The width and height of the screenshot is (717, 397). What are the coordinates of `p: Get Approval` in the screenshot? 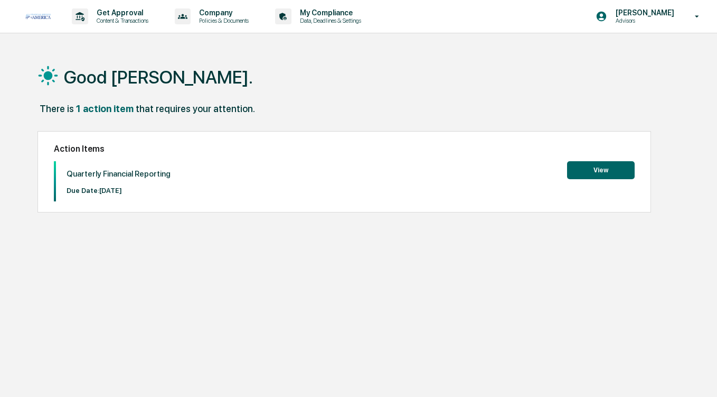 It's located at (121, 13).